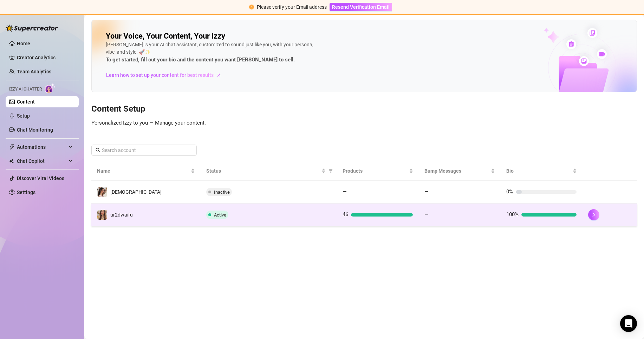  What do you see at coordinates (582, 56) in the screenshot?
I see `img: ai-chatter-content-library-cLFOSyPT.png` at bounding box center [582, 56].